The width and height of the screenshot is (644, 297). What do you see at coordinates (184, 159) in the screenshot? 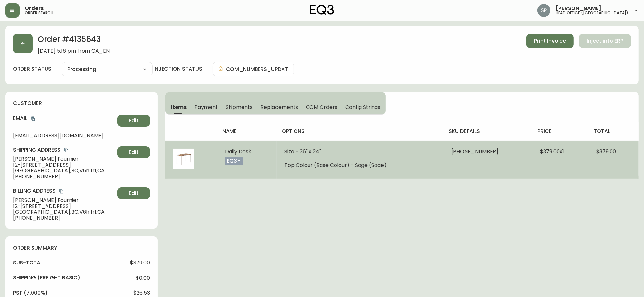
I see `img: fef183a0-2415-4cf7-b60b-aabb4fc840d2Optional[branch-walnut-veneer-daily-office-desk].jpg` at bounding box center [184, 159].